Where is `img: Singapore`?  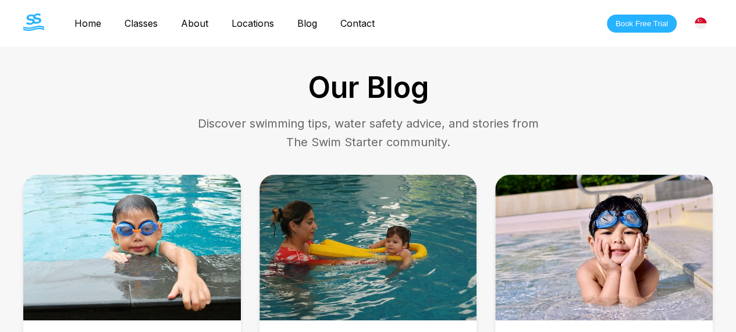
img: Singapore is located at coordinates (700, 23).